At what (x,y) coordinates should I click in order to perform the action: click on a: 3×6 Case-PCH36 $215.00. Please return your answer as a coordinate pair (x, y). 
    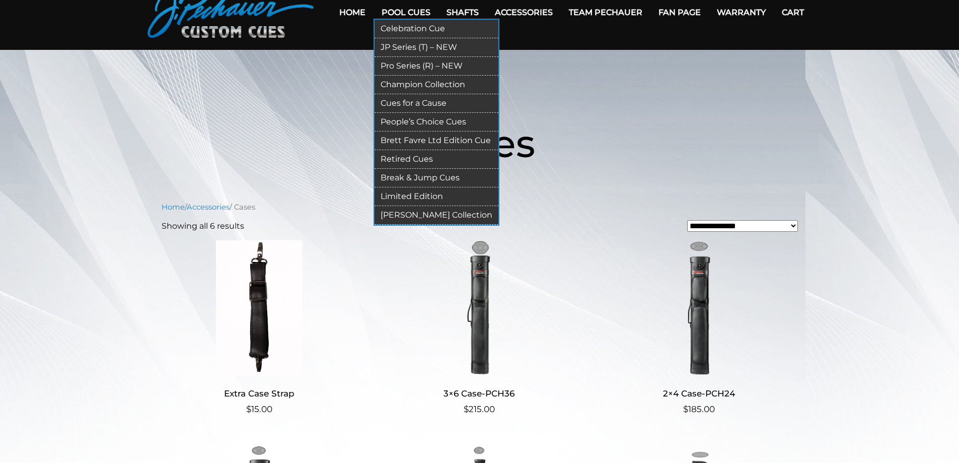
    Looking at the image, I should click on (479, 328).